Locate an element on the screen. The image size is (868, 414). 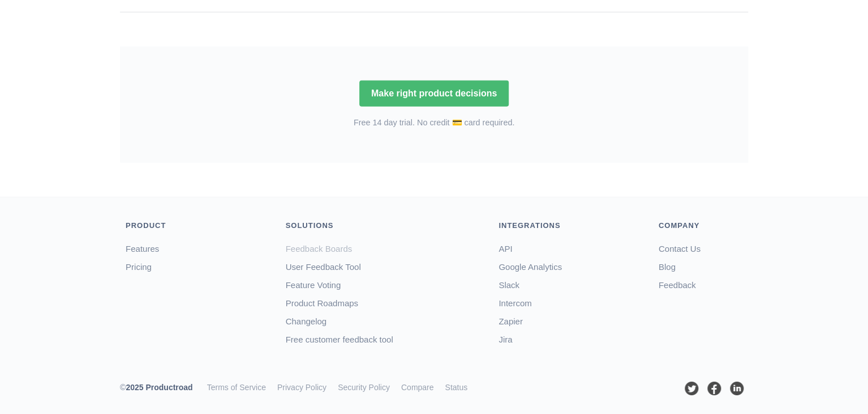
div: Solutions is located at coordinates (384, 225).